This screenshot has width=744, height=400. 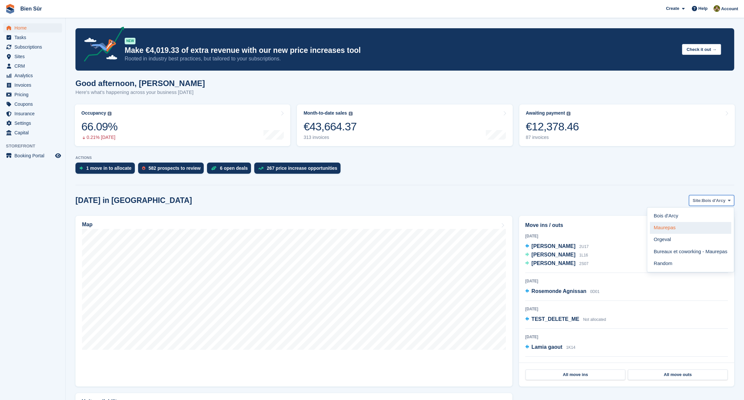 I want to click on a: Rosemonde Agnissan 0D01, so click(x=563, y=291).